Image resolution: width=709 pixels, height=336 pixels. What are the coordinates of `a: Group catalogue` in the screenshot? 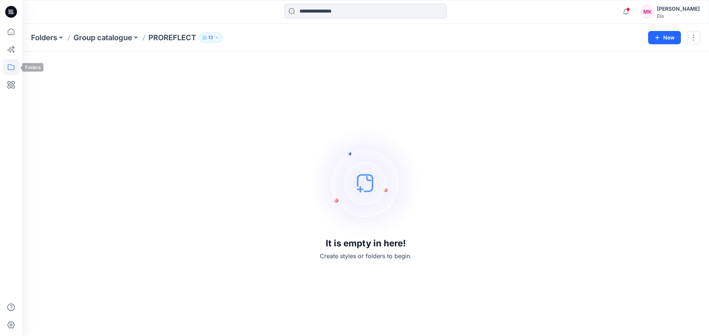 It's located at (103, 38).